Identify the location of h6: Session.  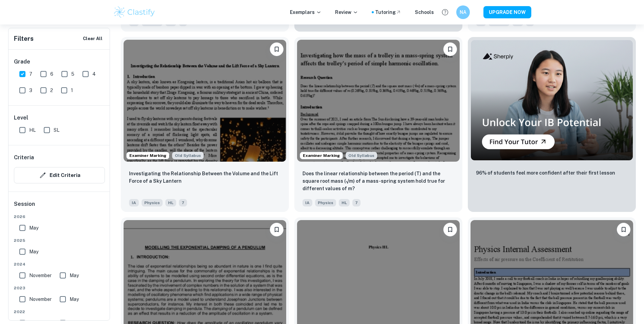
(60, 207).